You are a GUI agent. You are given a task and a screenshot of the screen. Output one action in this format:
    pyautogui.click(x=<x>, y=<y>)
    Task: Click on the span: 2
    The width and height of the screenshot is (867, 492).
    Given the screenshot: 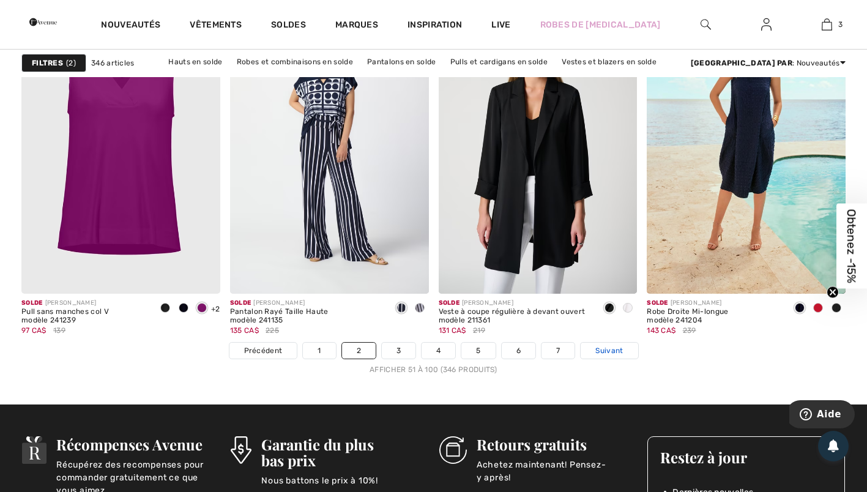 What is the action you would take?
    pyautogui.click(x=71, y=63)
    